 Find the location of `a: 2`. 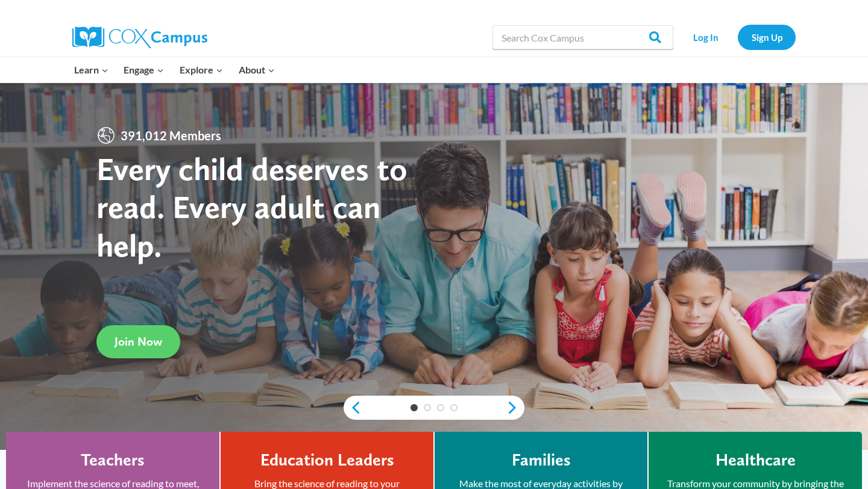

a: 2 is located at coordinates (427, 408).